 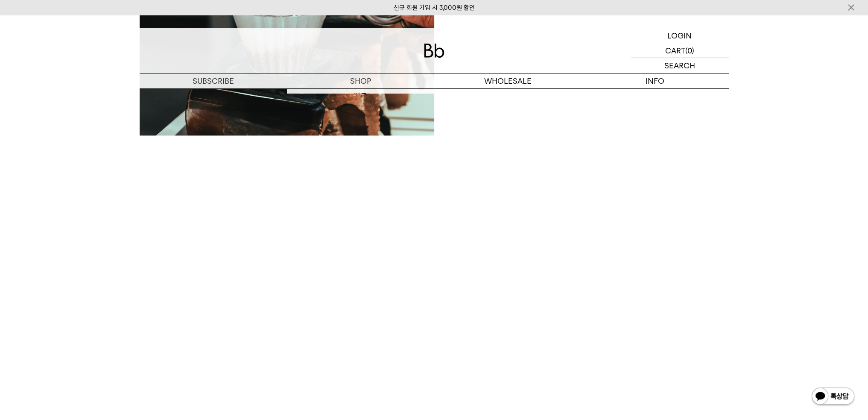 I want to click on p: SEARCH, so click(x=680, y=65).